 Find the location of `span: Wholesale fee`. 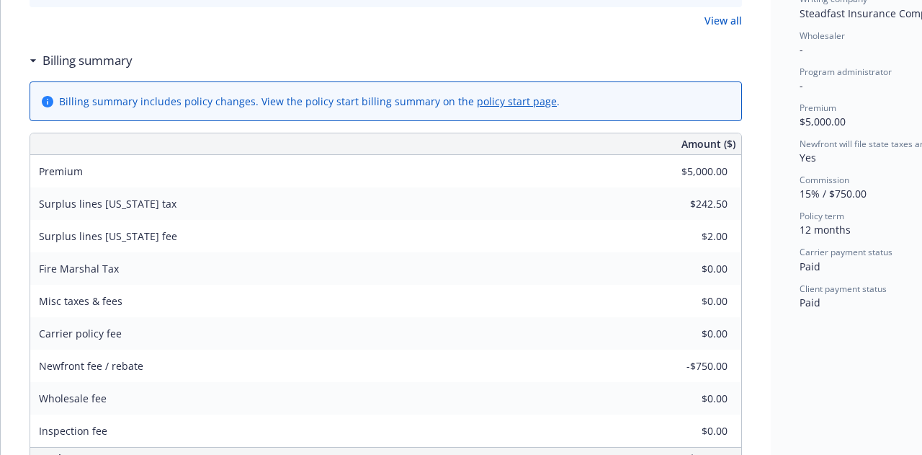

span: Wholesale fee is located at coordinates (73, 398).